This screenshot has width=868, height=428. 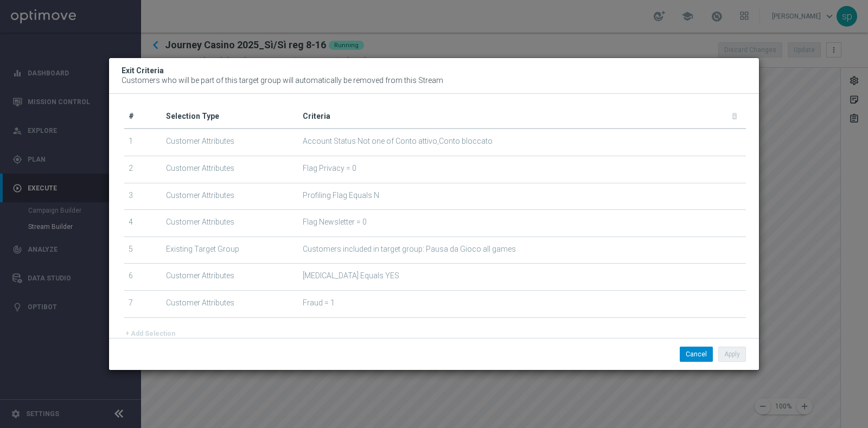 I want to click on button: Cancel, so click(x=696, y=354).